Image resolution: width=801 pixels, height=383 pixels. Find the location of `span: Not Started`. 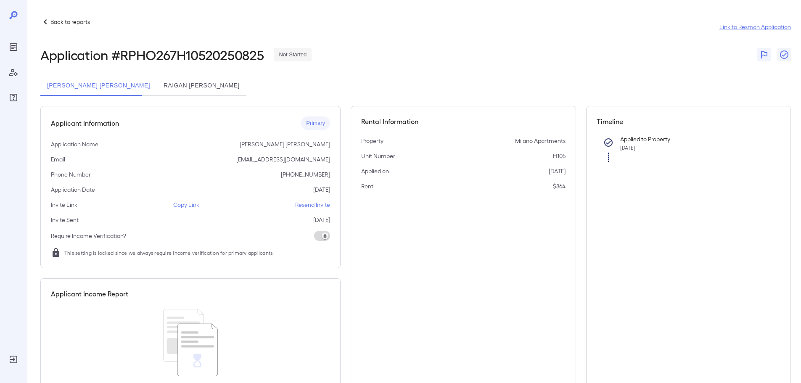

span: Not Started is located at coordinates (293, 55).